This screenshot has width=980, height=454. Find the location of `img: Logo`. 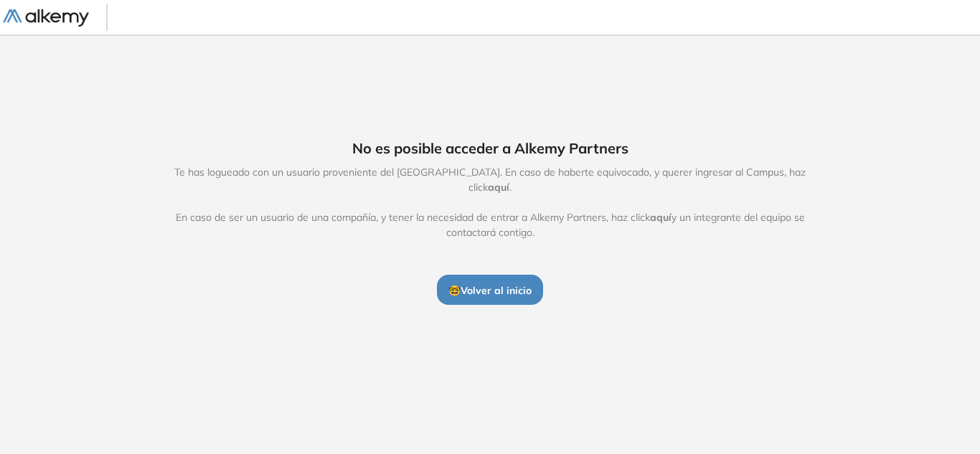

img: Logo is located at coordinates (46, 18).